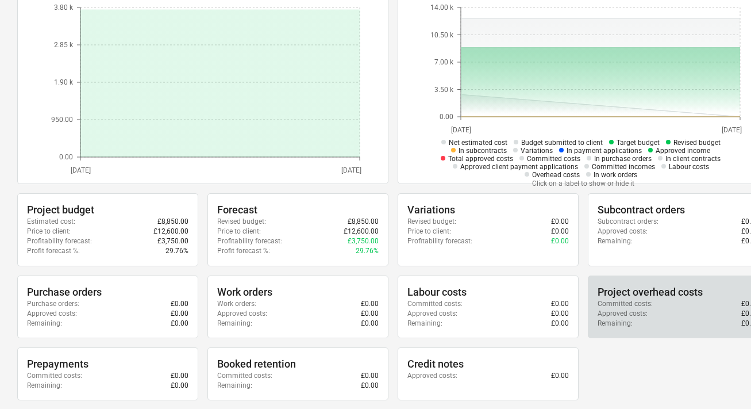  What do you see at coordinates (693, 159) in the screenshot?
I see `span: In client contracts` at bounding box center [693, 159].